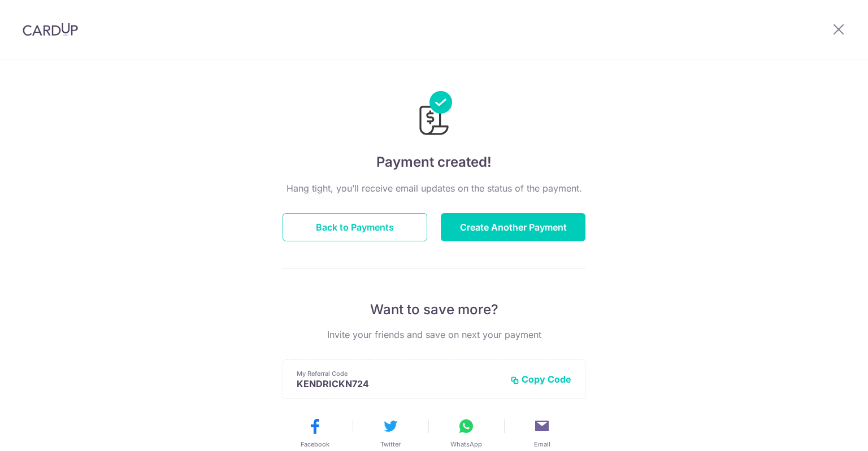 This screenshot has width=868, height=451. What do you see at coordinates (434, 162) in the screenshot?
I see `h4: Payment created!` at bounding box center [434, 162].